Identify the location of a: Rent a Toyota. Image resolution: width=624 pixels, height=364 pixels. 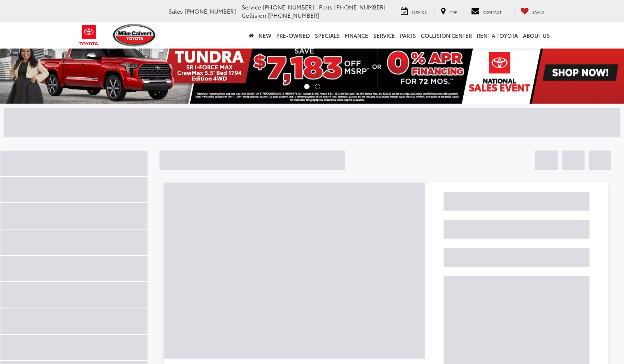
(497, 35).